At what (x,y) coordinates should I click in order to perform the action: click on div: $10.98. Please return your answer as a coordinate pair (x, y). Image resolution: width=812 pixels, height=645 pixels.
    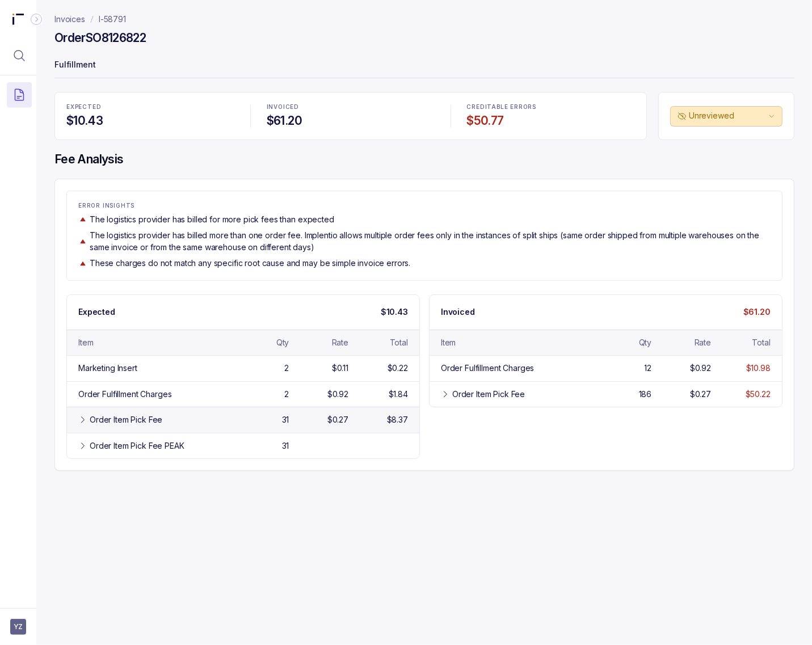
    Looking at the image, I should click on (758, 368).